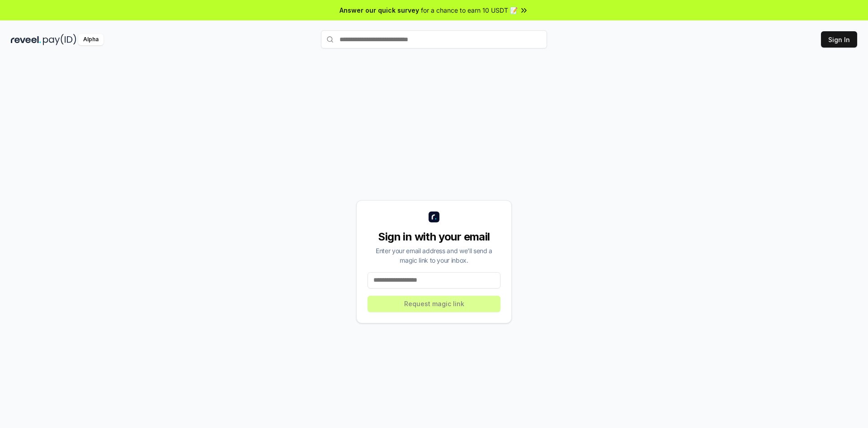  Describe the element at coordinates (839, 39) in the screenshot. I see `button: Sign In` at that location.